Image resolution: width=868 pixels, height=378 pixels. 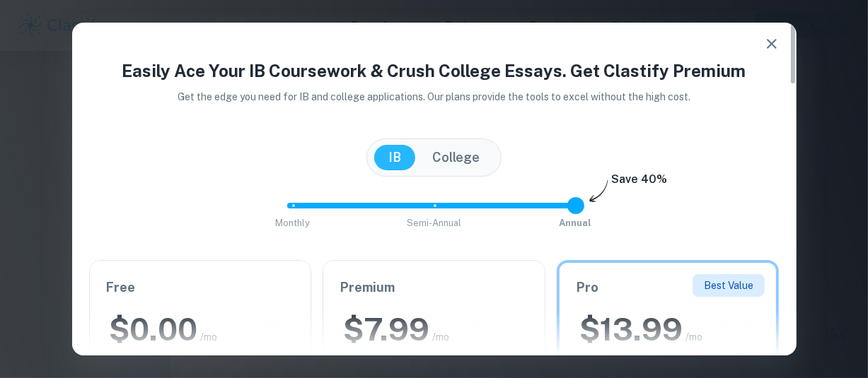 I want to click on h4: Easily Ace Your IB Coursework & Crush College Essays. Get Clastify Premium, so click(x=434, y=70).